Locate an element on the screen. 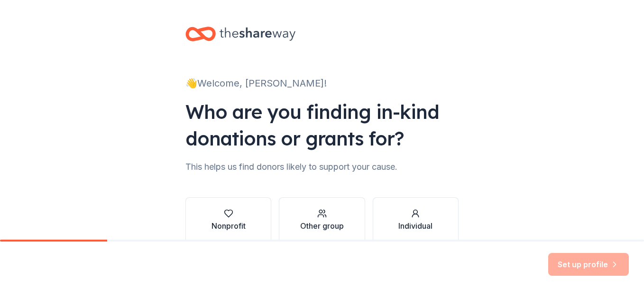 Image resolution: width=644 pixels, height=291 pixels. div: Other group is located at coordinates (322, 225).